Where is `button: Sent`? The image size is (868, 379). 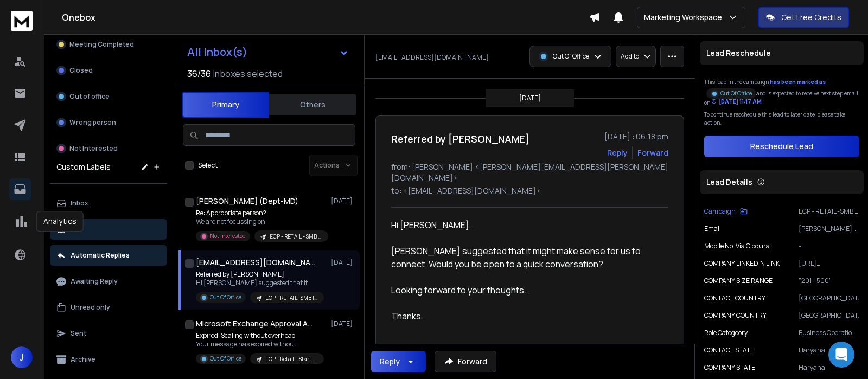
button: Sent is located at coordinates (109, 333).